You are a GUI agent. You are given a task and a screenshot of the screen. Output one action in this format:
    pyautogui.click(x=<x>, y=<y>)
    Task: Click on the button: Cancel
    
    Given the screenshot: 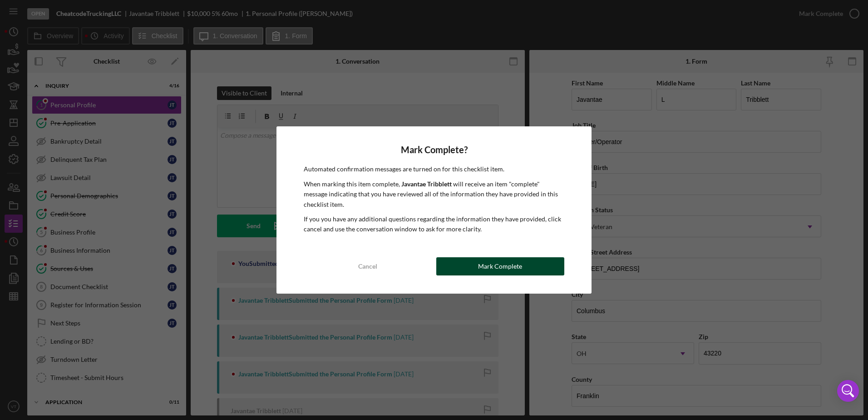 What is the action you would take?
    pyautogui.click(x=368, y=266)
    